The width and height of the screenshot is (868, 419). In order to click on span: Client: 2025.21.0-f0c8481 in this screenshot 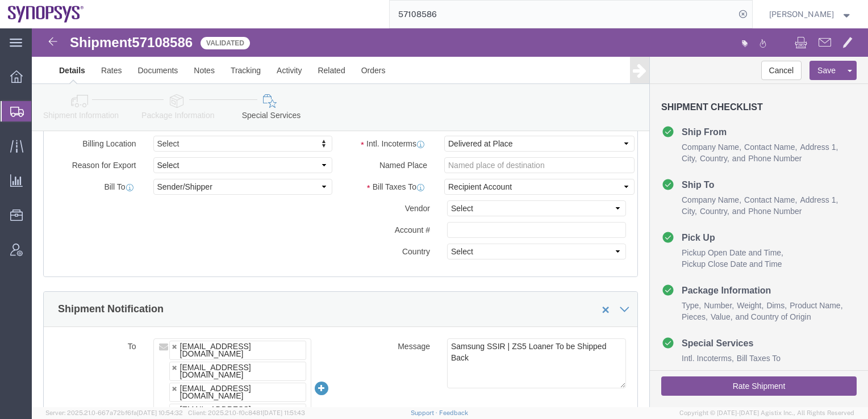, I will do `click(246, 413)`.